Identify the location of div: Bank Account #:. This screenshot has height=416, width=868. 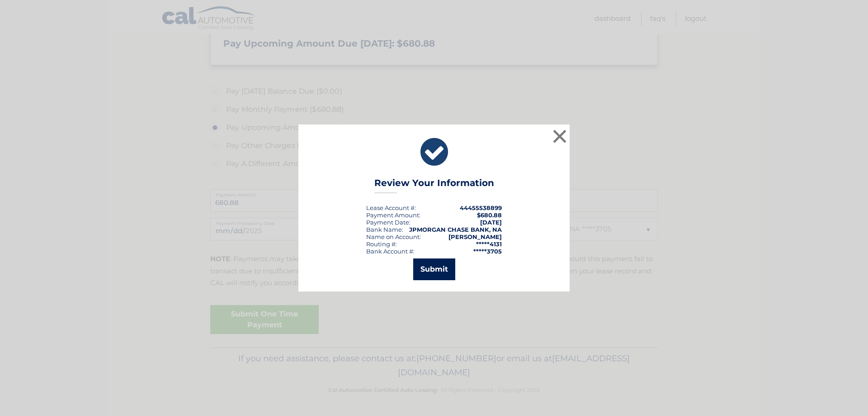
(390, 251).